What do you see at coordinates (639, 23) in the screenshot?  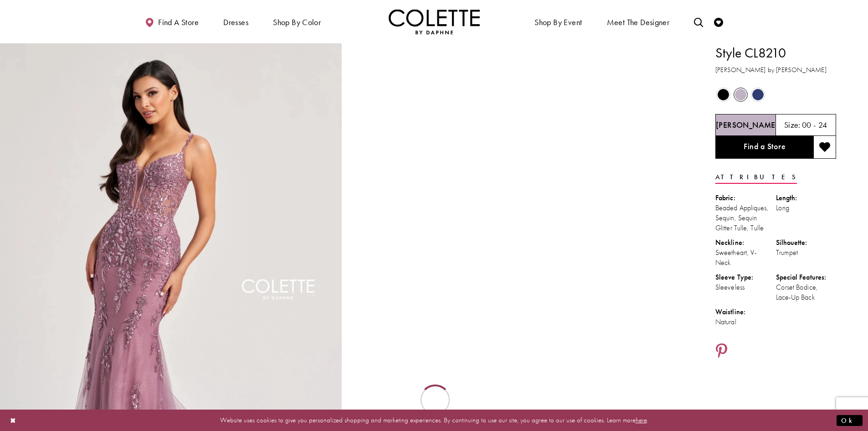 I see `span: Meet the designer` at bounding box center [639, 23].